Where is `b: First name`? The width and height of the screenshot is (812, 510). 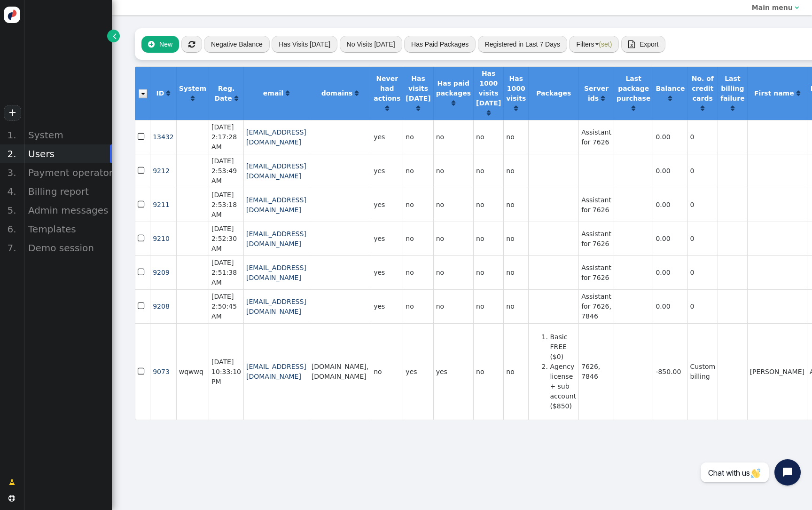 b: First name is located at coordinates (774, 93).